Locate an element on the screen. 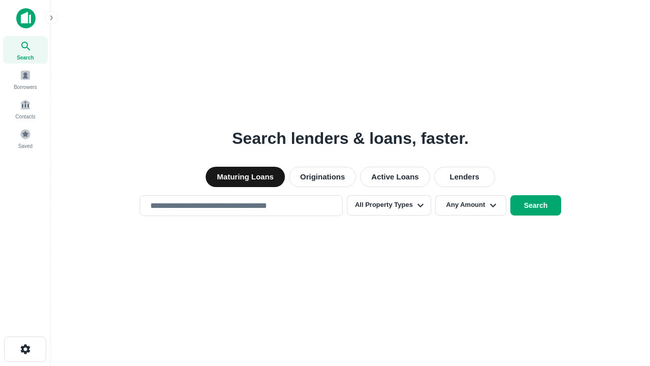  div: Saved is located at coordinates (25, 138).